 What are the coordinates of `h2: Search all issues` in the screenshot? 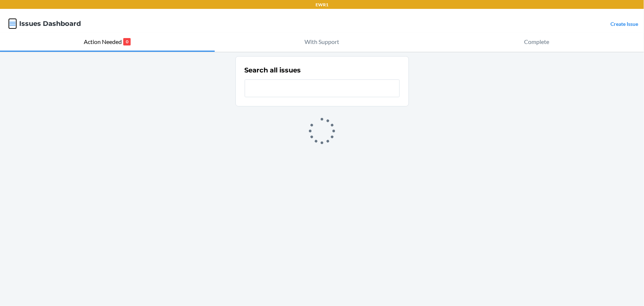 It's located at (273, 70).